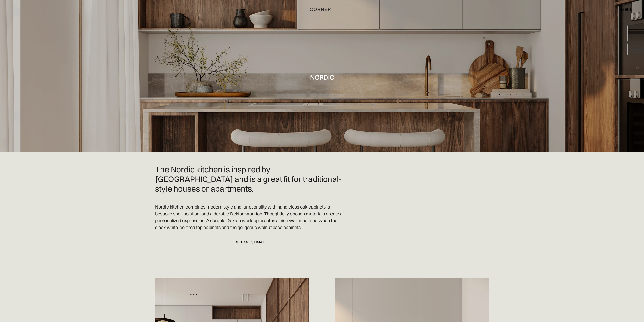 The image size is (644, 322). I want to click on p: Nordic kitchen combines modern style and functionality with handleless oak cabinets, a bespoke sh..., so click(251, 217).